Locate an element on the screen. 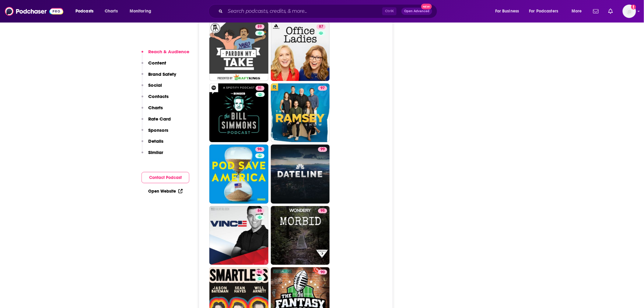 Image resolution: width=644 pixels, height=308 pixels. span: 99 is located at coordinates (323, 149).